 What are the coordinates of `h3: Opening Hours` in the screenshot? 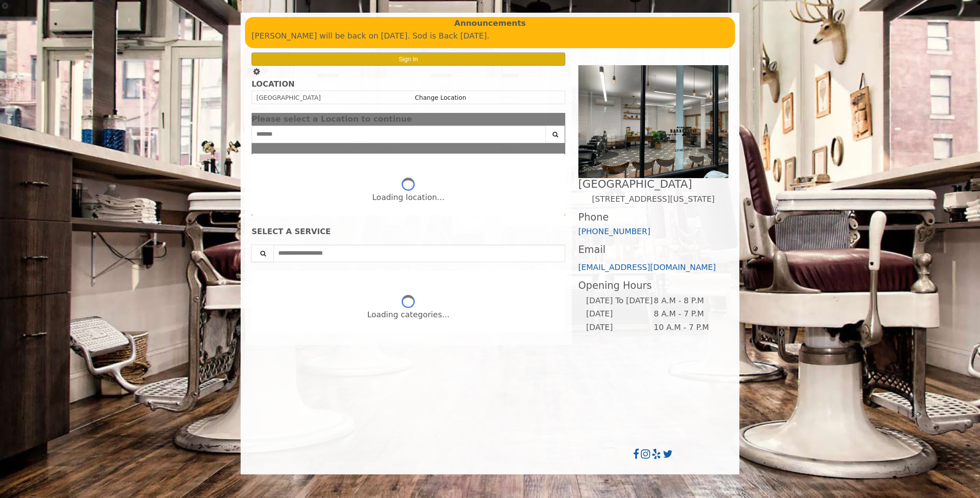 It's located at (653, 285).